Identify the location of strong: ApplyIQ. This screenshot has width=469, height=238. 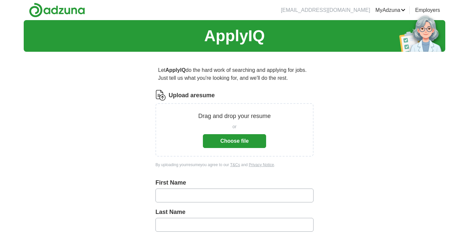
(175, 70).